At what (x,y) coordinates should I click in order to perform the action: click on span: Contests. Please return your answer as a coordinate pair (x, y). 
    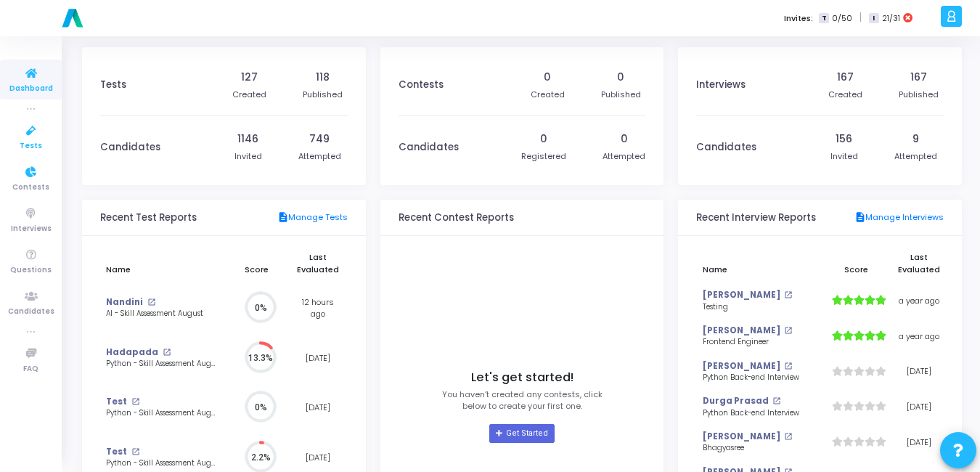
    Looking at the image, I should click on (31, 188).